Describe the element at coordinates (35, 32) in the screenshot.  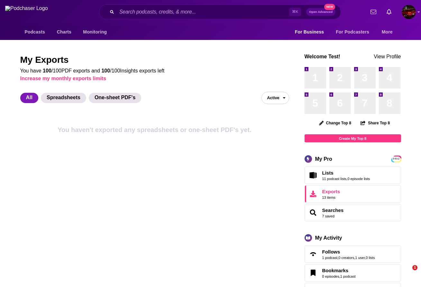
I see `span: Podcasts` at that location.